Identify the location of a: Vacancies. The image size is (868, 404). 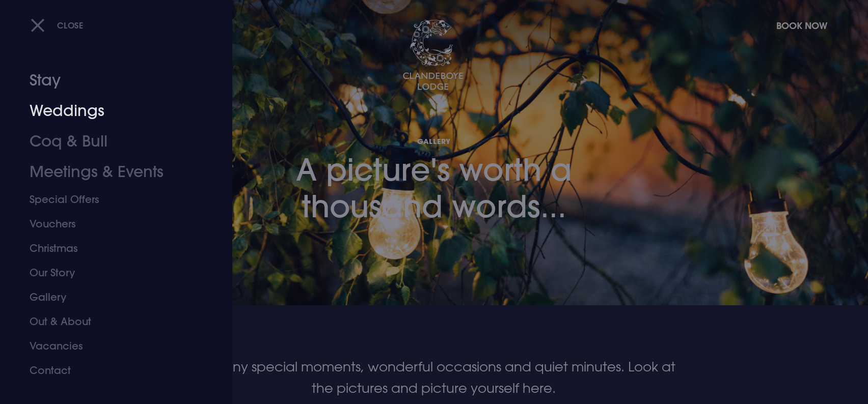
(110, 346).